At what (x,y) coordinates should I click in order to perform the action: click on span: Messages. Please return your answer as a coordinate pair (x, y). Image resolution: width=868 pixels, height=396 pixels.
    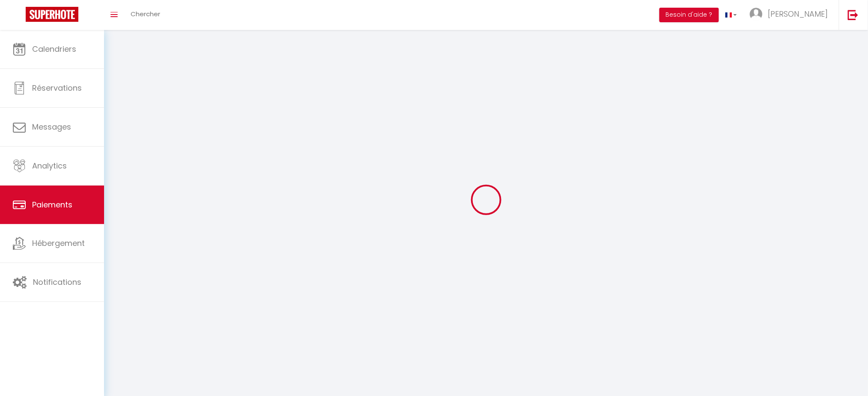
    Looking at the image, I should click on (51, 126).